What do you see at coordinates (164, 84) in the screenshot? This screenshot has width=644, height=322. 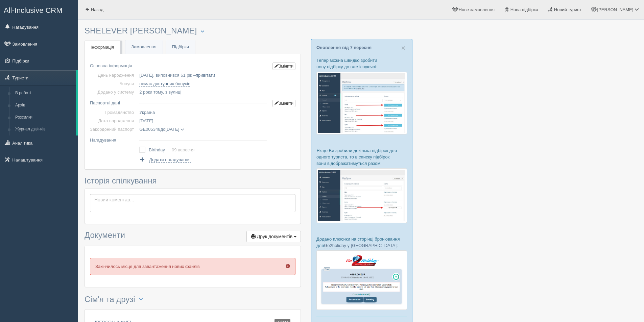 I see `a: немає доступних бонусів` at bounding box center [164, 84].